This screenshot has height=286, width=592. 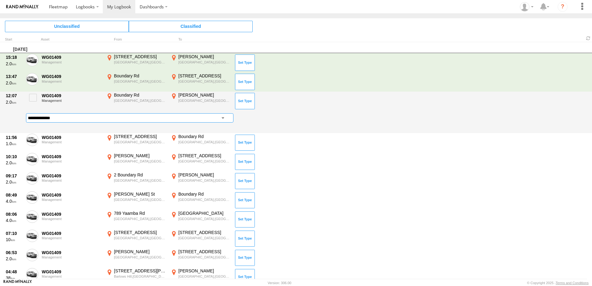 I want to click on div: 06:53, so click(x=14, y=253).